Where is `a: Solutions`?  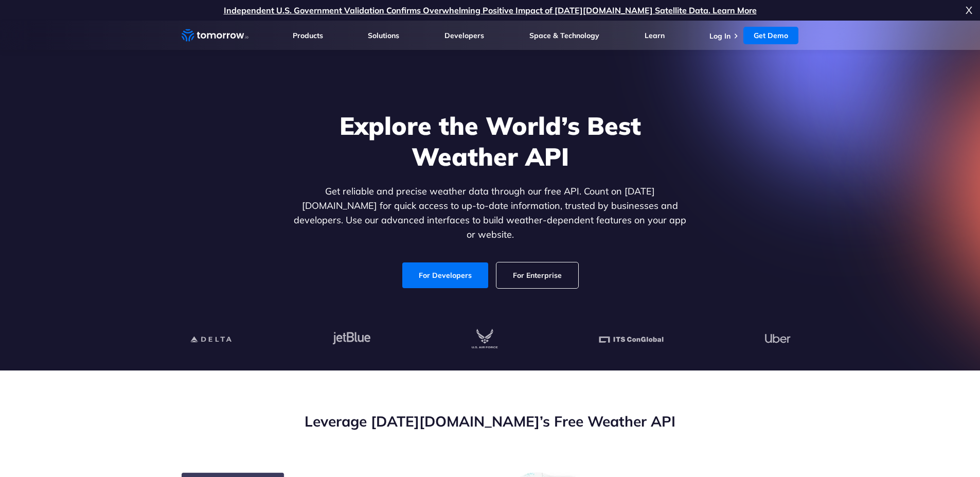 a: Solutions is located at coordinates (384, 35).